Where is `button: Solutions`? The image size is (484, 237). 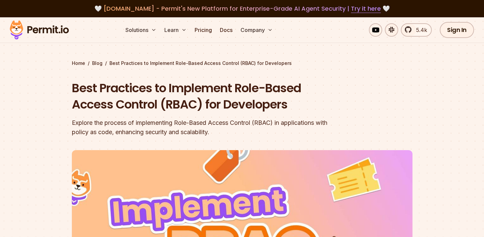 button: Solutions is located at coordinates (141, 30).